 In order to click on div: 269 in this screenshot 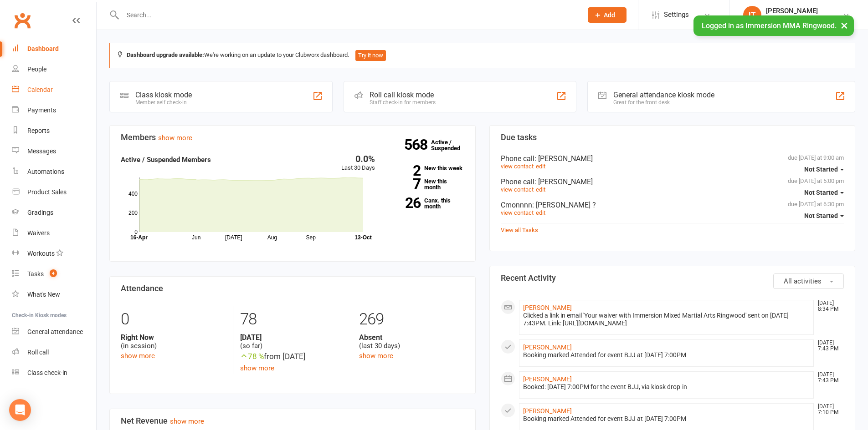, I will do `click(411, 320)`.